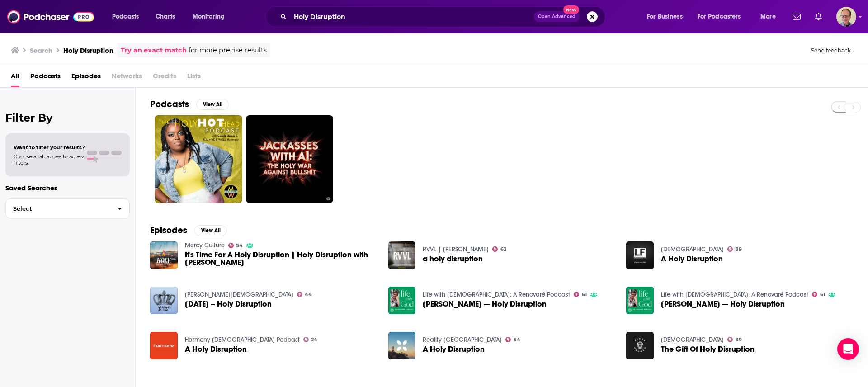 The image size is (868, 387). I want to click on img: 06-15-2019 – Holy Disruption, so click(163, 300).